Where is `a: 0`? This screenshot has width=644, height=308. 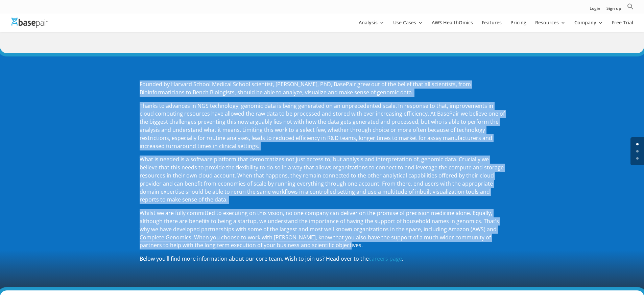
a: 0 is located at coordinates (637, 144).